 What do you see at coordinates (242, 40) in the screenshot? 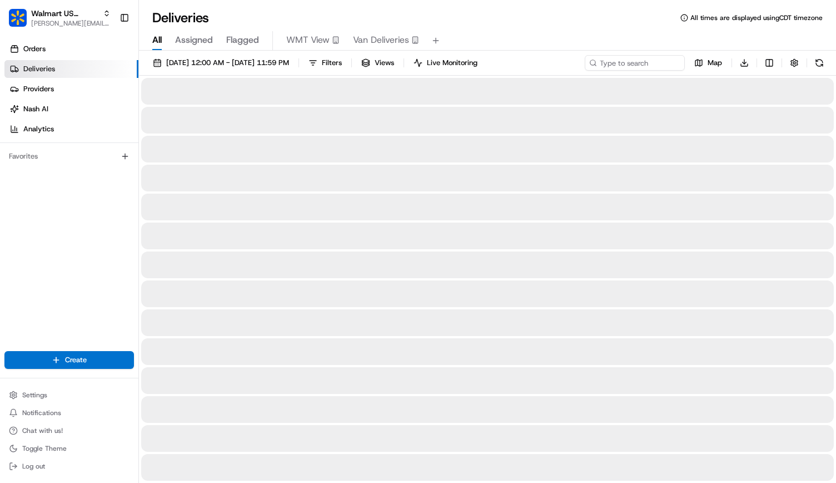
I see `span: Flagged` at bounding box center [242, 40].